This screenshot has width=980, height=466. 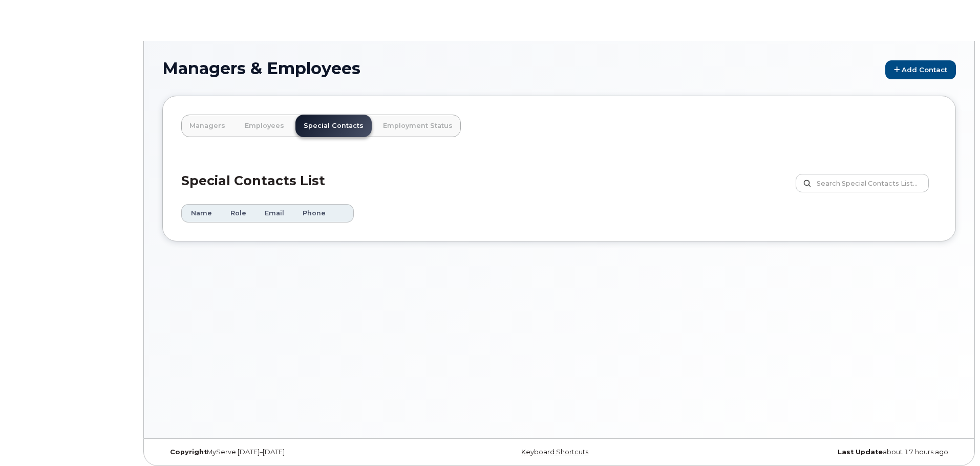 I want to click on th: Name, so click(x=202, y=214).